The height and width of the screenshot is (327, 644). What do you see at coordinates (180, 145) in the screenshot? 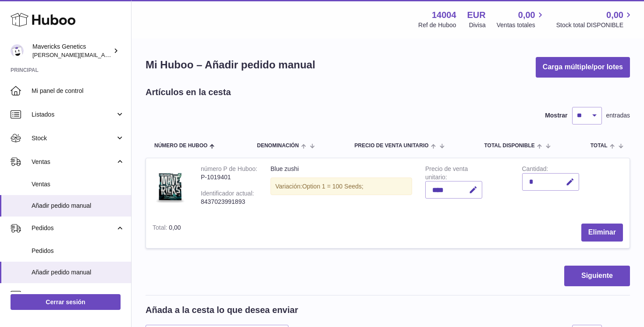
I see `span: Número de Huboo` at bounding box center [180, 145].